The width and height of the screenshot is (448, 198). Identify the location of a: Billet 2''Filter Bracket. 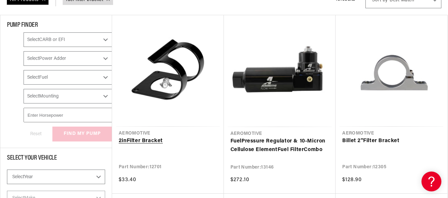
(391, 141).